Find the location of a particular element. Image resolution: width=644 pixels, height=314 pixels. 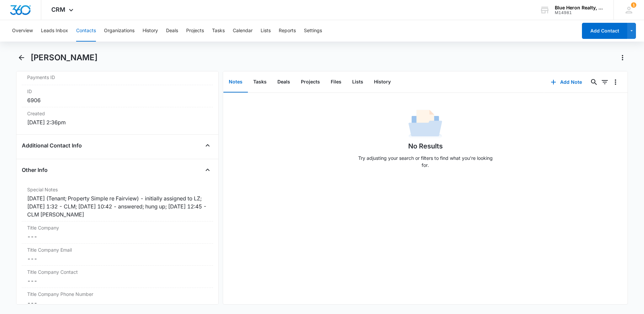

dd: 6906 is located at coordinates (118, 100).